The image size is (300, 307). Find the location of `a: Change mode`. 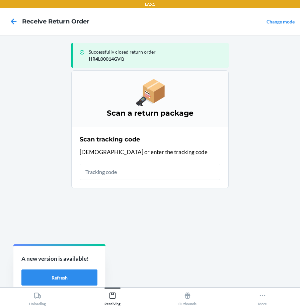

a: Change mode is located at coordinates (281, 21).